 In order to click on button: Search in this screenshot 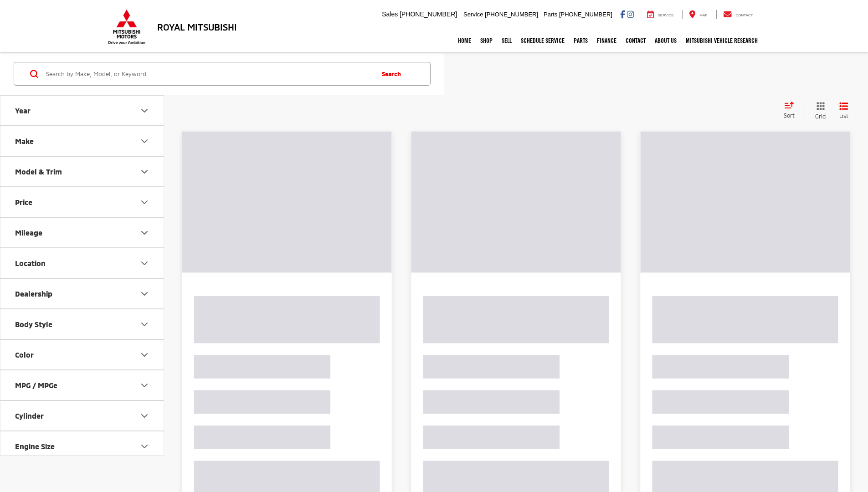, I will do `click(394, 73)`.